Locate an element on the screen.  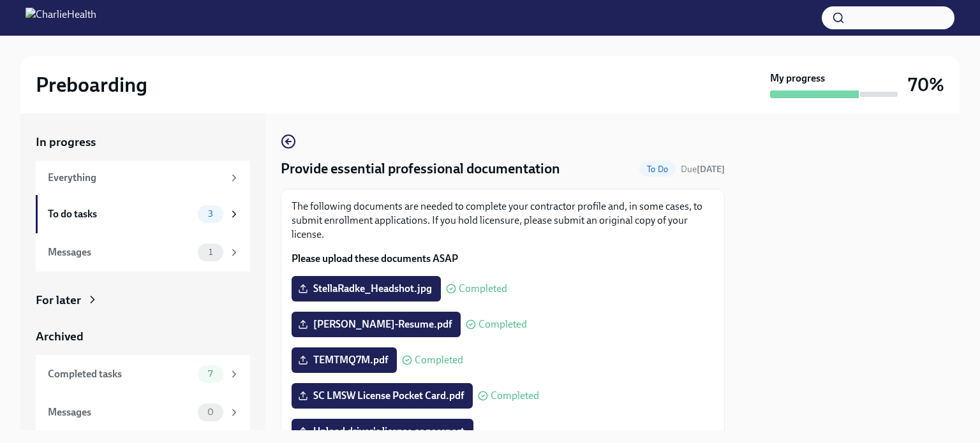
span: 0 is located at coordinates (210, 412).